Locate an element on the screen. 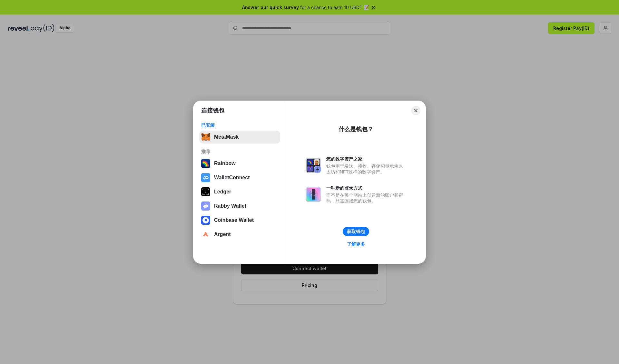 This screenshot has height=364, width=619. div: 而不是在每个网站上创建新的账户和密码，只需连接您的钱包。 is located at coordinates (366, 198).